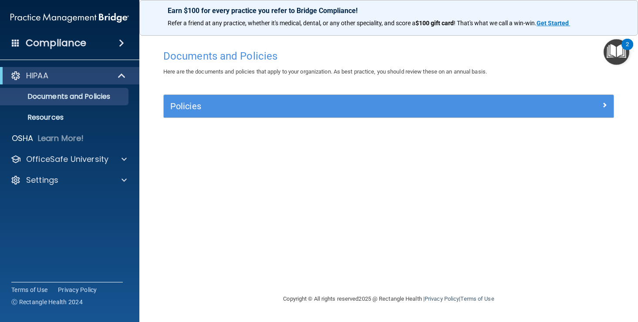 This screenshot has height=322, width=638. Describe the element at coordinates (42, 180) in the screenshot. I see `p: Settings` at that location.